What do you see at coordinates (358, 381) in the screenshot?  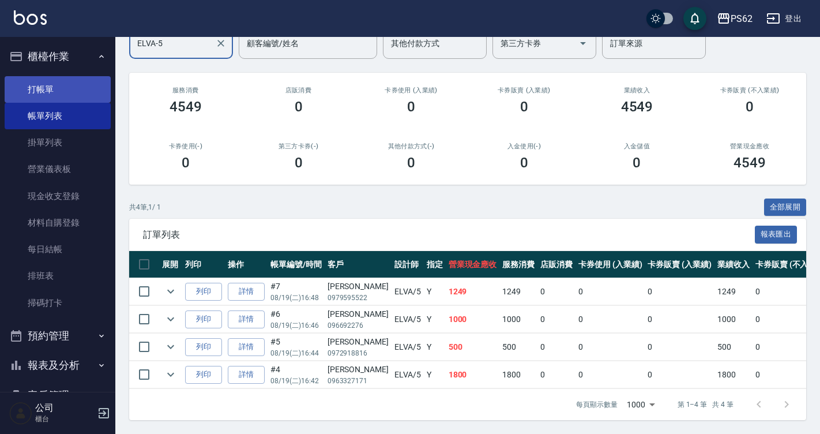 I see `p: 0963327171` at bounding box center [358, 381].